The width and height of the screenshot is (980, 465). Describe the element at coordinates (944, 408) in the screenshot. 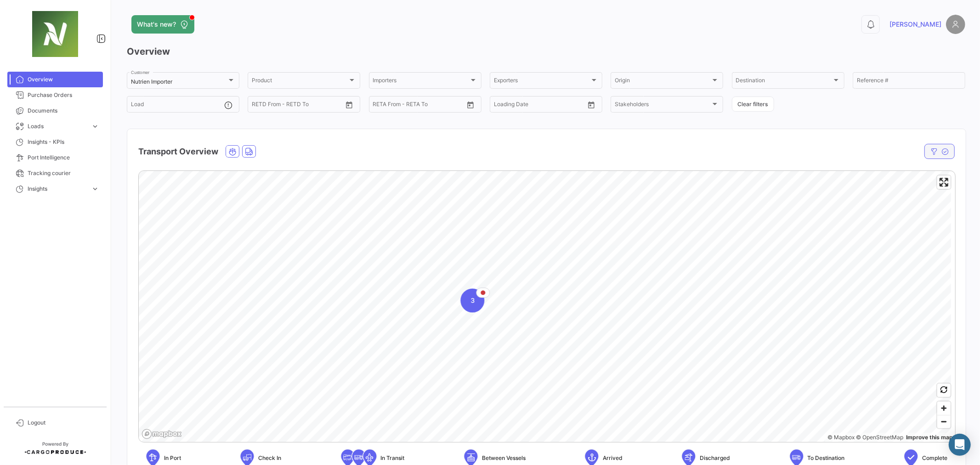

I see `span: Zoom in` at that location.